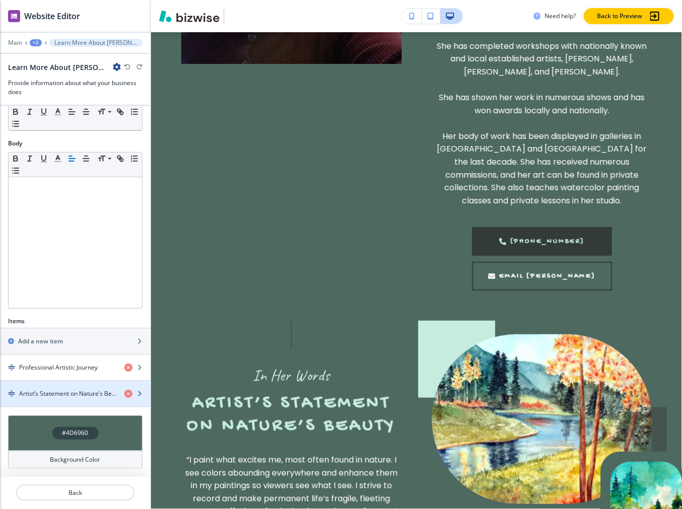 Image resolution: width=682 pixels, height=509 pixels. I want to click on button: Back, so click(75, 493).